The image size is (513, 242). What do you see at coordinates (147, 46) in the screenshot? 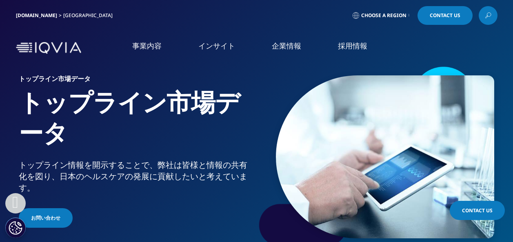
I see `a: 事業内容` at bounding box center [147, 46].